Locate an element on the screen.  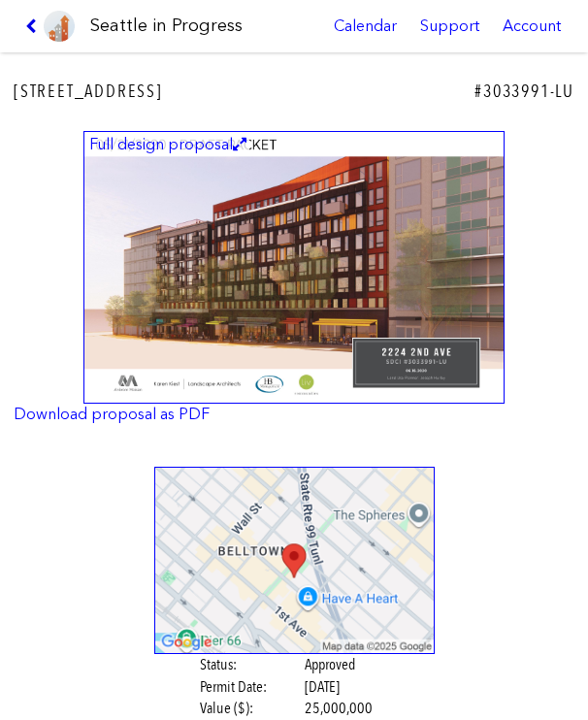
span: Approved is located at coordinates (330, 664).